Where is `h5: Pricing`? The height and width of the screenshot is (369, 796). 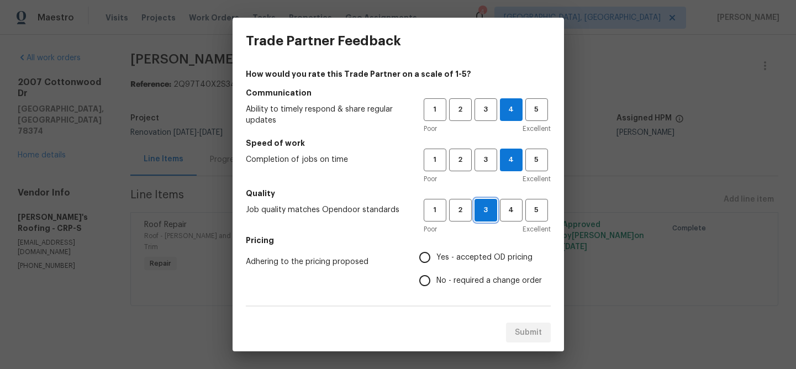
h5: Pricing is located at coordinates (398, 240).